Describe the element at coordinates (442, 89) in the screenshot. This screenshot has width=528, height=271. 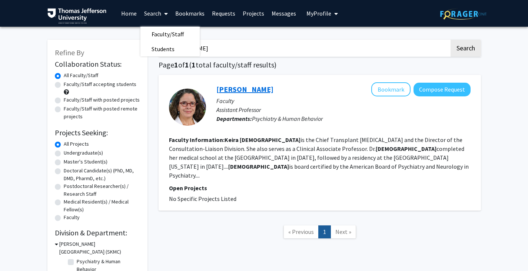
I see `button: Compose Request to Keira Chism` at that location.